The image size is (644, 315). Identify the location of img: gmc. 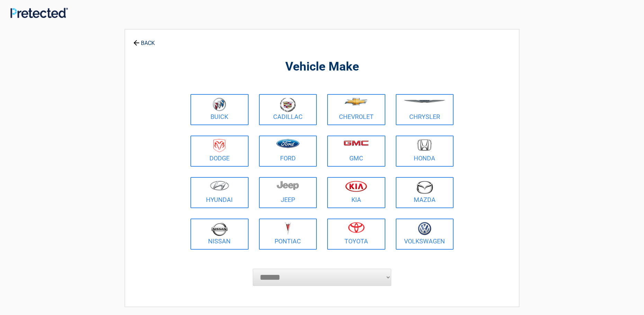
(356, 143).